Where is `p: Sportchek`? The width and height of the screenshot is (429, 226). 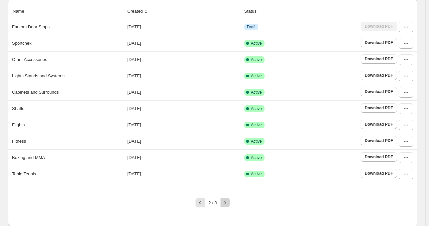 p: Sportchek is located at coordinates (22, 43).